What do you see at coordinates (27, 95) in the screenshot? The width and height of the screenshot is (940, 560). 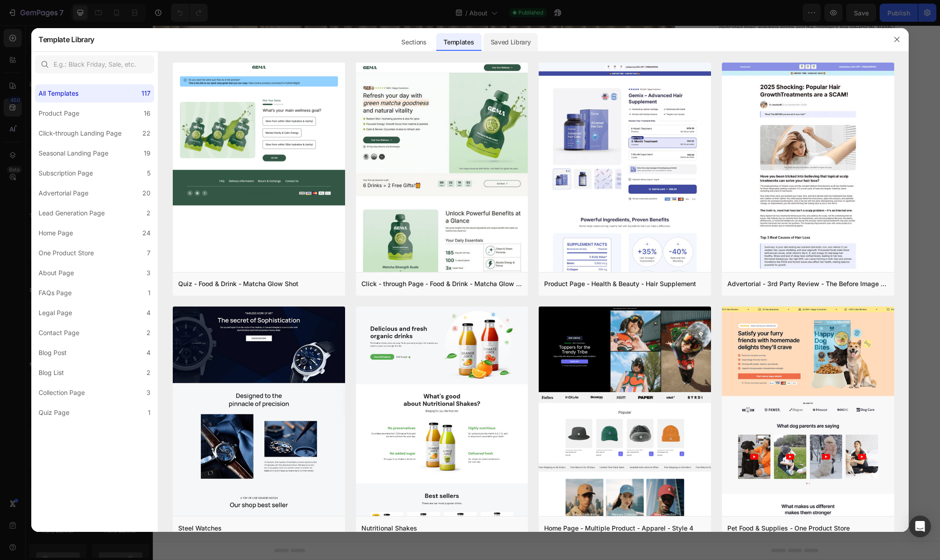 I see `p: About` at bounding box center [27, 95].